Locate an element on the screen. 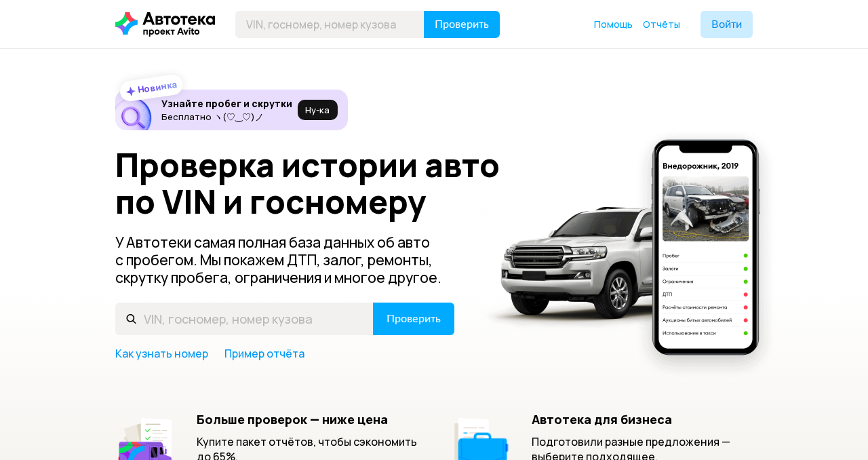 Image resolution: width=868 pixels, height=460 pixels. h5: Больше проверок — ниже цена is located at coordinates (307, 419).